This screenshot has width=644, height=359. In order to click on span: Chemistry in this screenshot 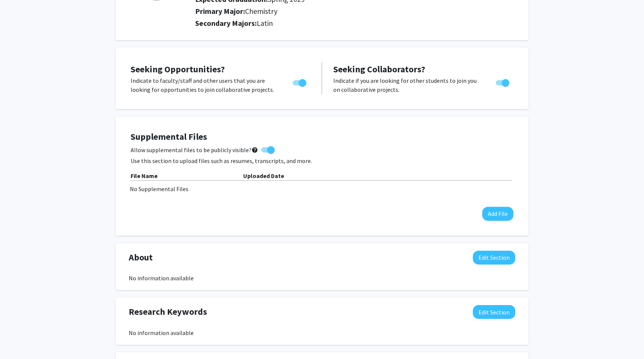, I will do `click(261, 11)`.